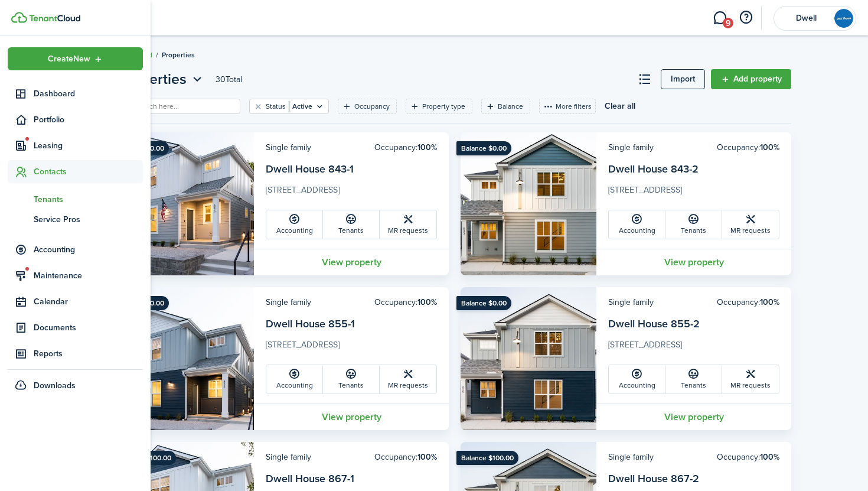 The height and width of the screenshot is (491, 868). What do you see at coordinates (310, 169) in the screenshot?
I see `a: Dwell House 843-1` at bounding box center [310, 169].